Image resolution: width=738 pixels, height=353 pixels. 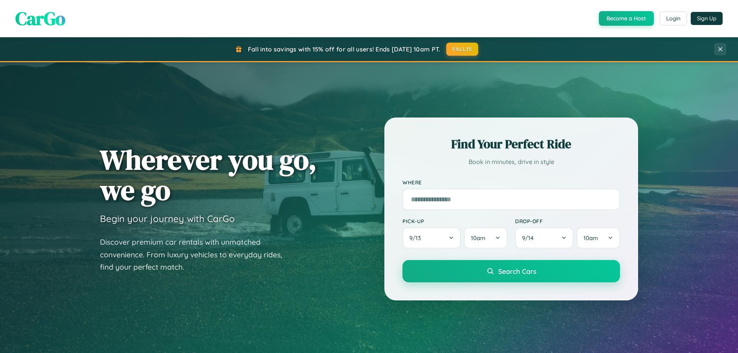 I want to click on button: Login, so click(x=673, y=18).